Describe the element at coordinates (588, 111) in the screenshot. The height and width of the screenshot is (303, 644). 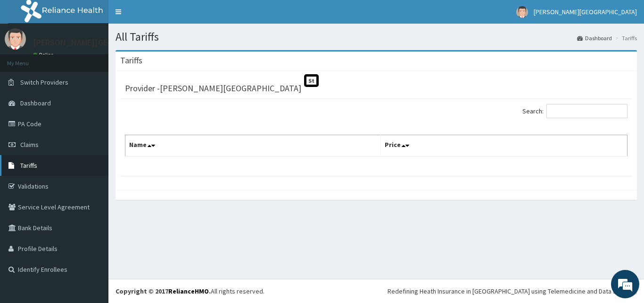
I see `input: Search:` at that location.